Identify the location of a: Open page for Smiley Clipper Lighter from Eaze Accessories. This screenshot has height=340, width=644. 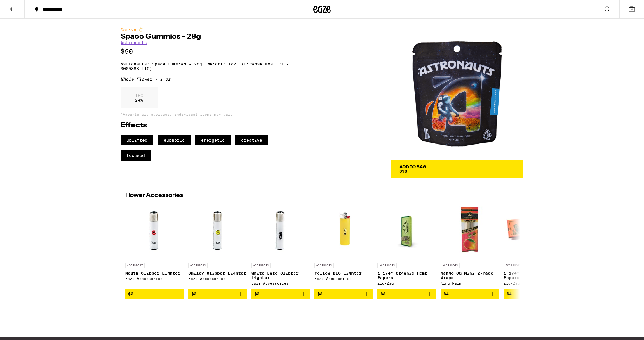
(217, 245).